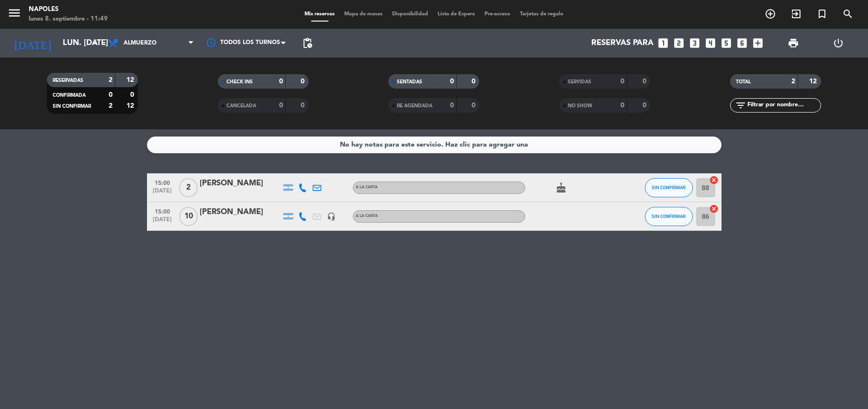  What do you see at coordinates (68, 10) in the screenshot?
I see `div: Napoles` at bounding box center [68, 10].